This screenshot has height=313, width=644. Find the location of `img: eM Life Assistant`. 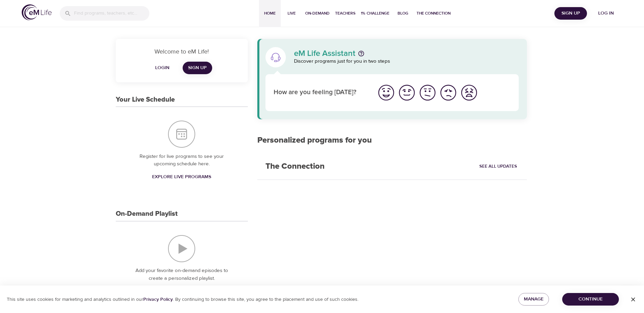

img: eM Life Assistant is located at coordinates (275, 57).